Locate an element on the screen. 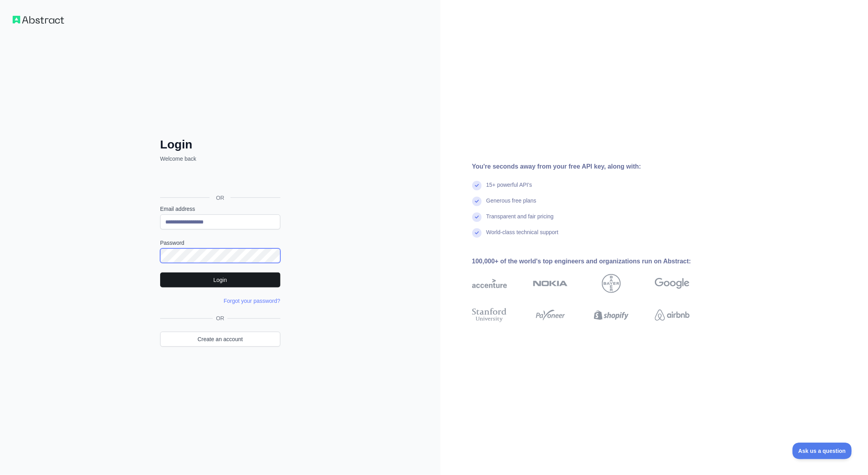  div: You're seconds away from your free API key, along with: is located at coordinates (594, 167).